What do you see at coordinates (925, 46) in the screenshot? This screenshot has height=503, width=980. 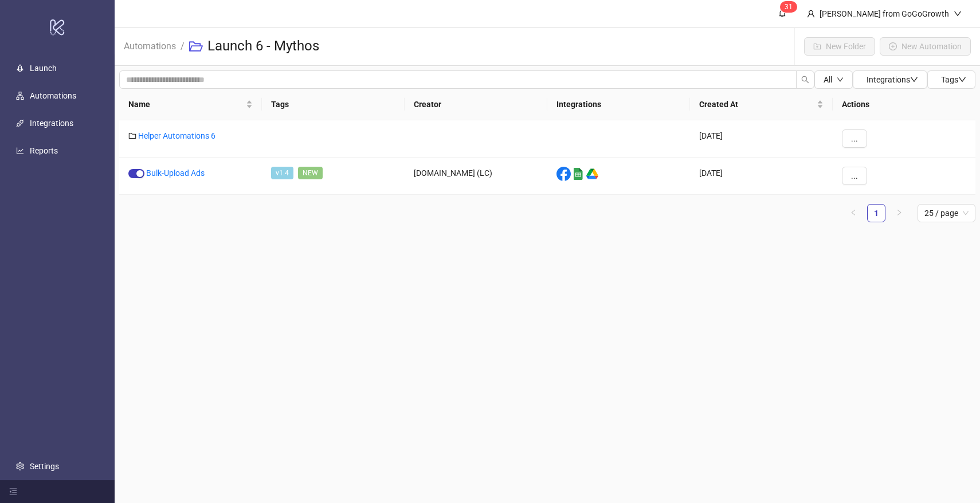 I see `button: New Automation` at bounding box center [925, 46].